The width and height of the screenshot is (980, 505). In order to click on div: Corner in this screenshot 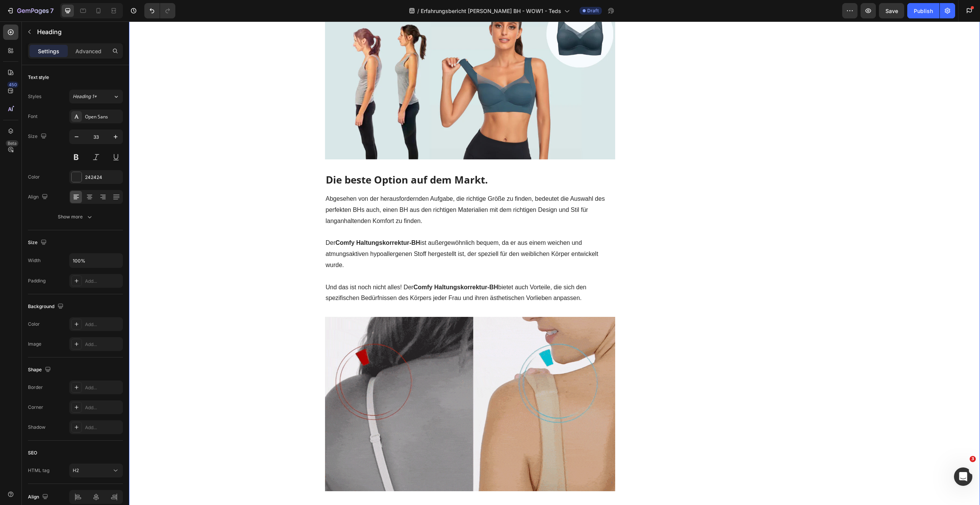, I will do `click(36, 408)`.